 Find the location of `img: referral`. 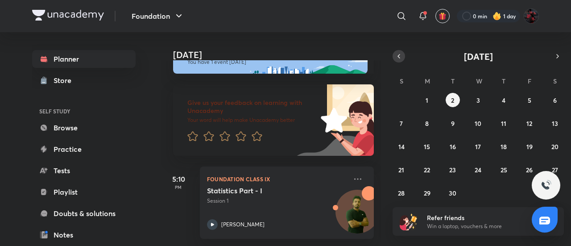

img: referral is located at coordinates (409, 221).